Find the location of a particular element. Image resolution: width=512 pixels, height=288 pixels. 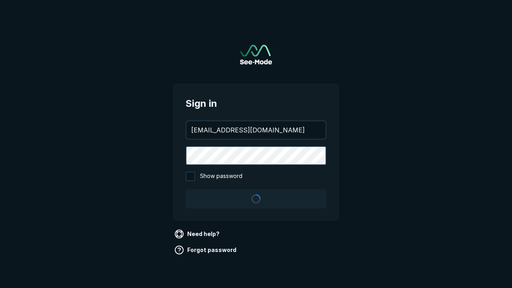

a: Go to sign in is located at coordinates (256, 54).